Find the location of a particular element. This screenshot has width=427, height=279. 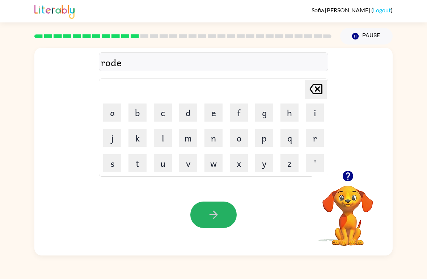

button: i is located at coordinates (315, 113).